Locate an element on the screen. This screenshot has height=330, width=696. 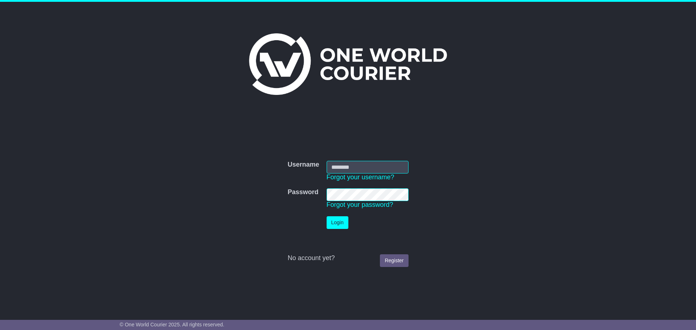
label: Password is located at coordinates (303, 193).